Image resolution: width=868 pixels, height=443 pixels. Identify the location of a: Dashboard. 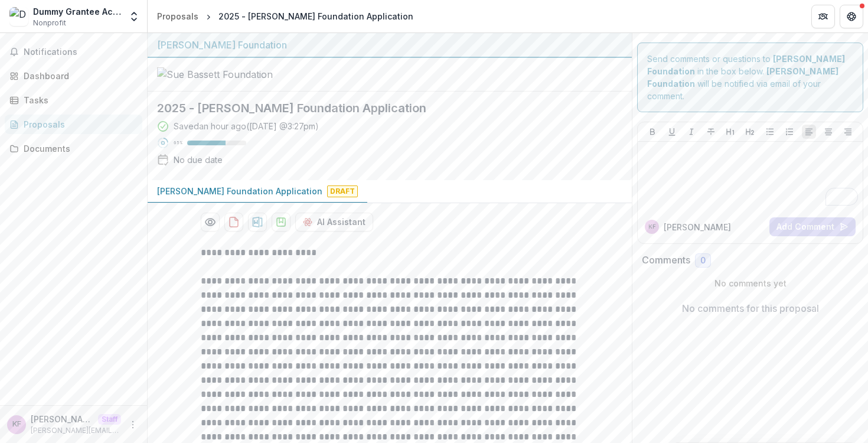
(73, 76).